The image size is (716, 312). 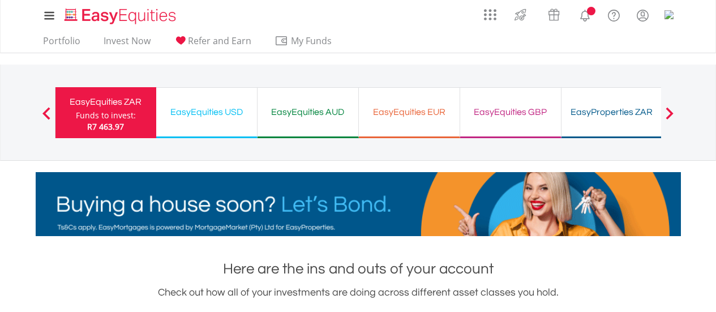 I want to click on a: My Profile, so click(x=642, y=15).